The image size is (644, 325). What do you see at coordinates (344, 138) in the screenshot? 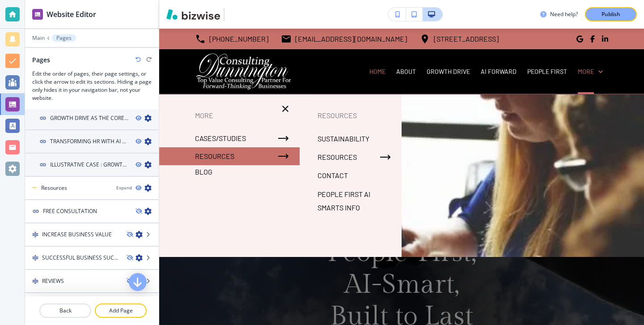
I see `p: SUSTAINABILITY` at bounding box center [344, 138].